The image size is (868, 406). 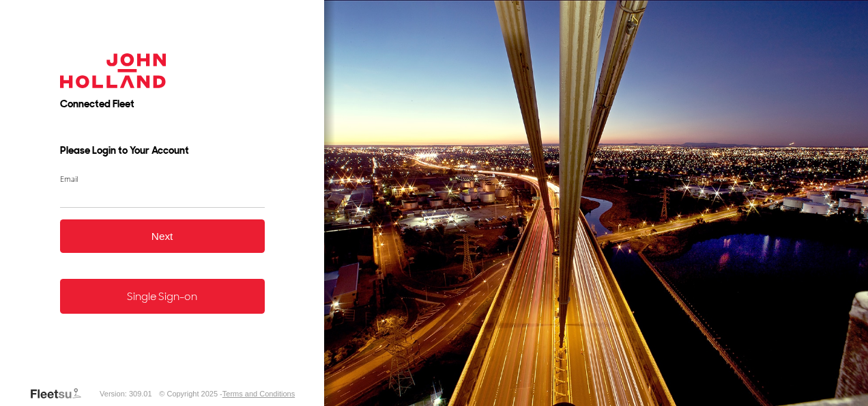 I want to click on a: Single Sign-on, so click(x=163, y=296).